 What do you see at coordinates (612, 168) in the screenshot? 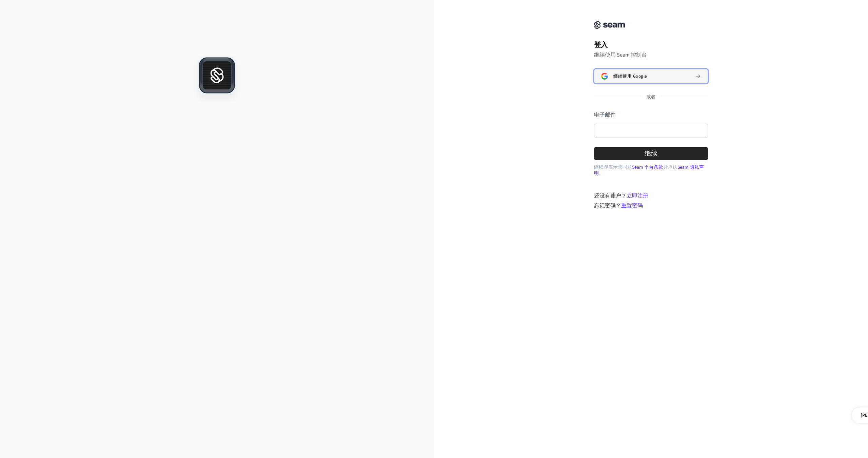
I see `font: 继续即表示您同意` at bounding box center [612, 168].